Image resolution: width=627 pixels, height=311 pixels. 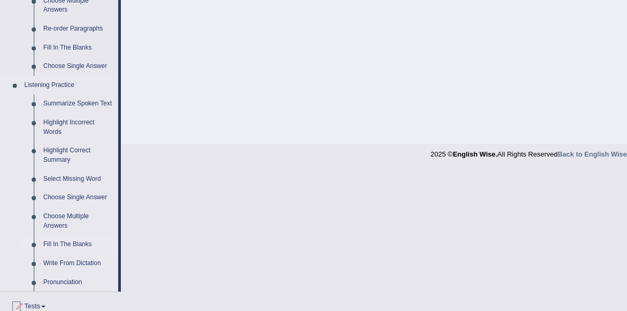 I want to click on a: Select Missing Word, so click(x=78, y=179).